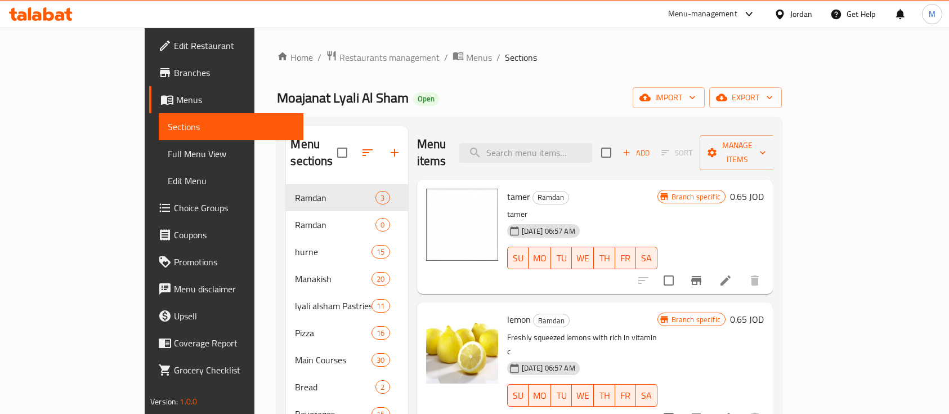 This screenshot has height=414, width=949. What do you see at coordinates (636, 153) in the screenshot?
I see `span: Add item` at bounding box center [636, 153].